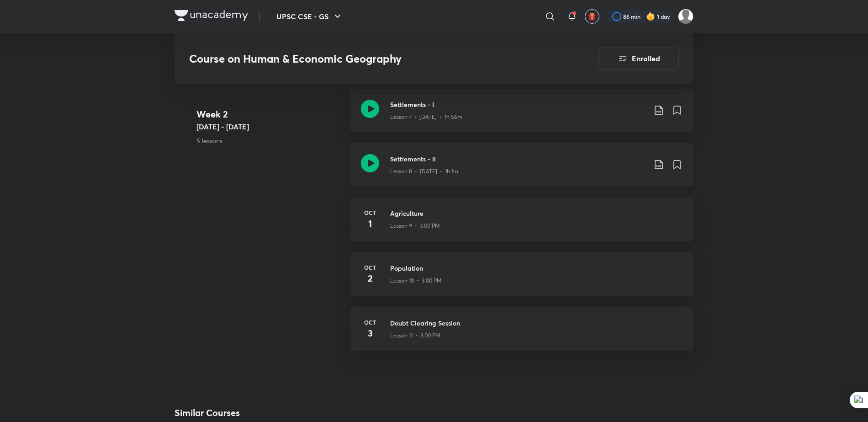 The image size is (868, 422). I want to click on h3: Settlements - II, so click(518, 159).